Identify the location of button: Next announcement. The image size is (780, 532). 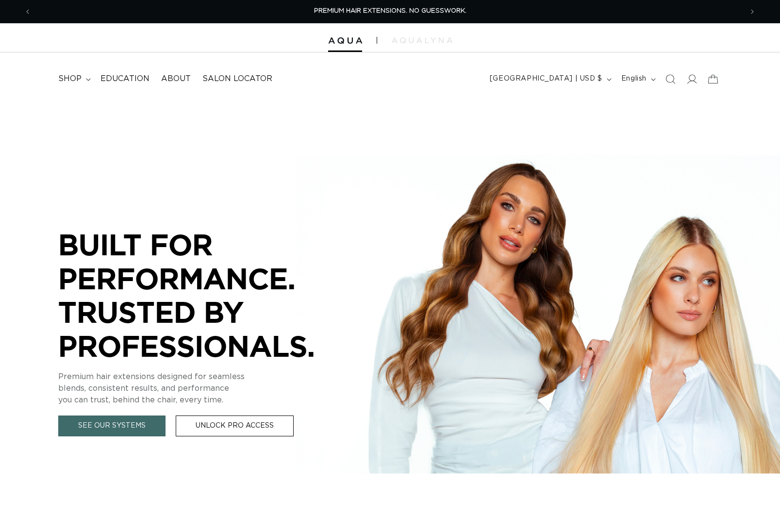
(752, 11).